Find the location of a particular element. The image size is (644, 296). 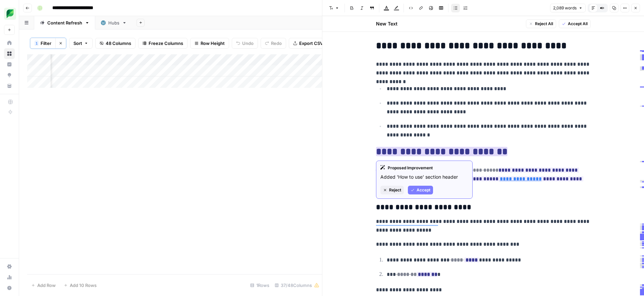

div: Hubs is located at coordinates (114, 23).